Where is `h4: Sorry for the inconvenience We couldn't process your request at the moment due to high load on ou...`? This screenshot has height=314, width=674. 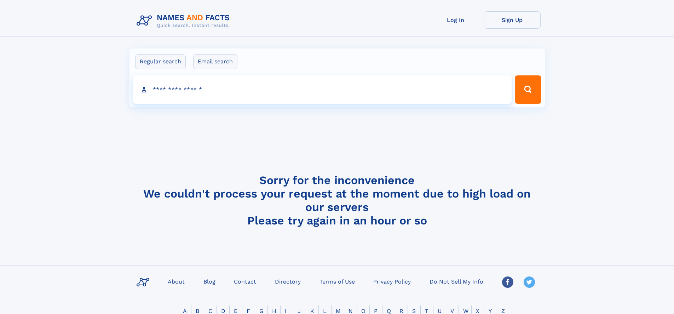 h4: Sorry for the inconvenience We couldn't process your request at the moment due to high load on ou... is located at coordinates (337, 200).